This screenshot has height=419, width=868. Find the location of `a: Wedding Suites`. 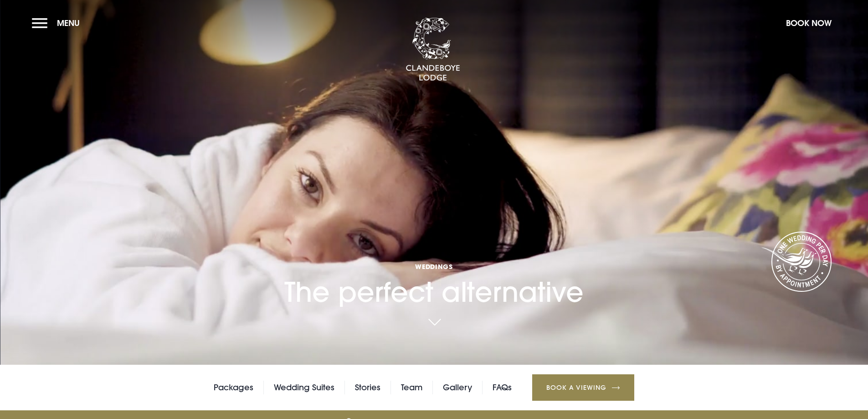

a: Wedding Suites is located at coordinates (304, 388).